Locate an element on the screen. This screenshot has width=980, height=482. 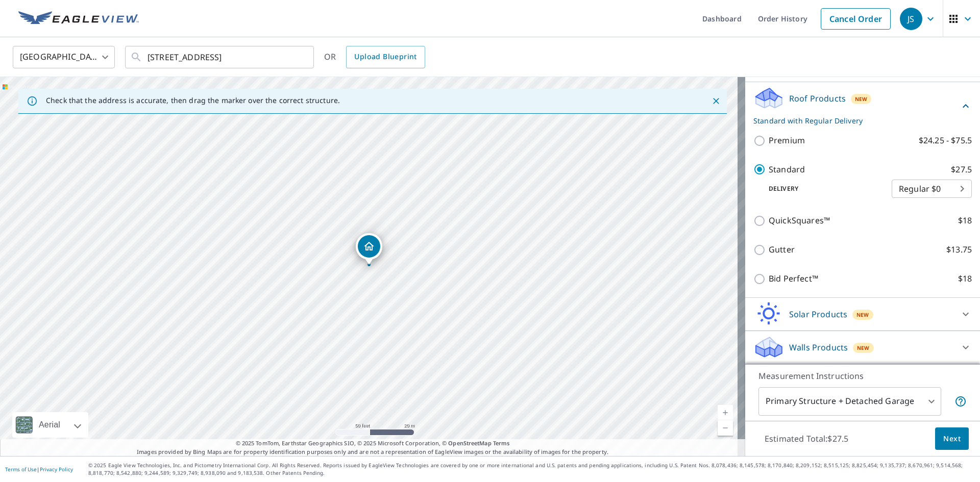
a: Terms of Use is located at coordinates (21, 469).